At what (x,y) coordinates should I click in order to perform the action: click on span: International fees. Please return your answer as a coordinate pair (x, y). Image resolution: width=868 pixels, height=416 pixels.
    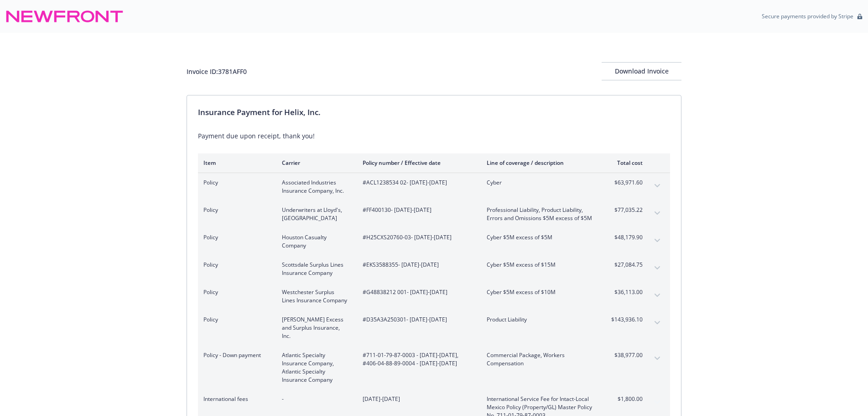
    Looking at the image, I should click on (236, 399).